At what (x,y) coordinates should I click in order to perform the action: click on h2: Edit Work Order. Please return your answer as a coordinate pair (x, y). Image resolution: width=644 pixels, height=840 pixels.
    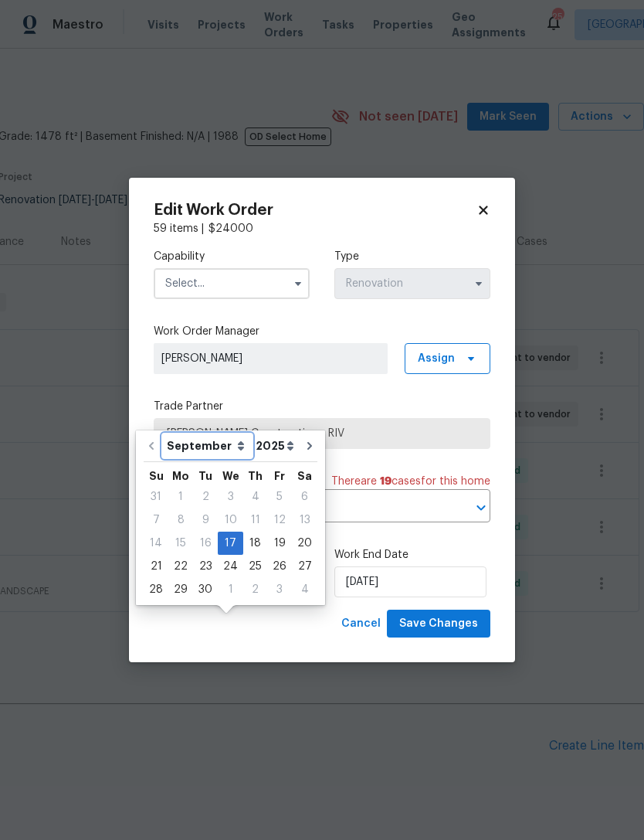
    Looking at the image, I should click on (315, 210).